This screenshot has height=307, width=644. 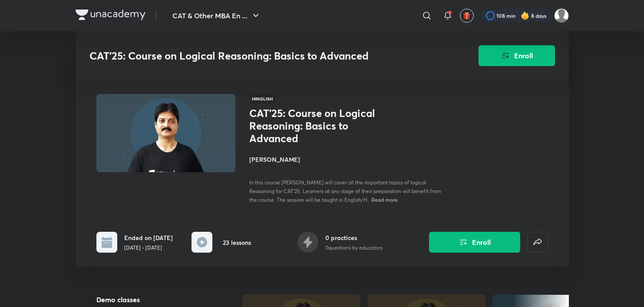 I want to click on span: Read more, so click(x=385, y=200).